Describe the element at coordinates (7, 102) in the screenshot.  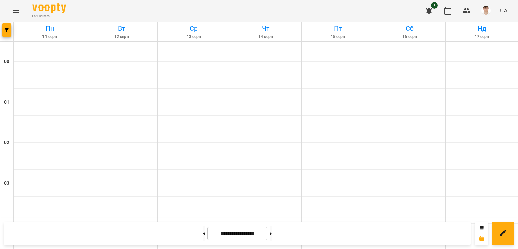
I see `h6: 01` at that location.